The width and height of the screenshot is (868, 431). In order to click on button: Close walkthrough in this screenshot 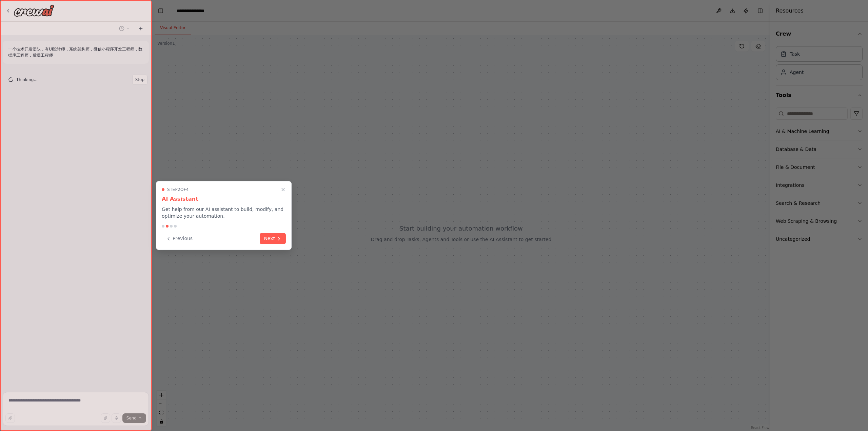, I will do `click(283, 190)`.